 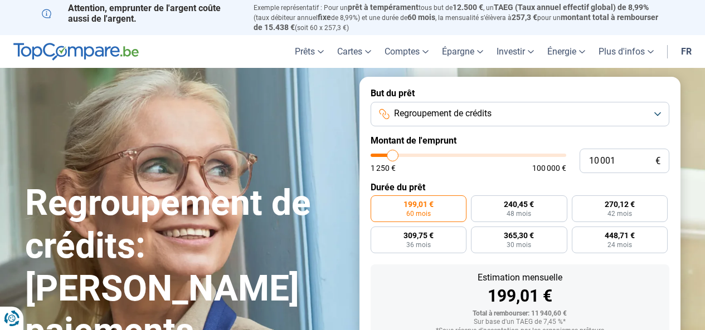 I want to click on label: Durée du prêt, so click(x=520, y=187).